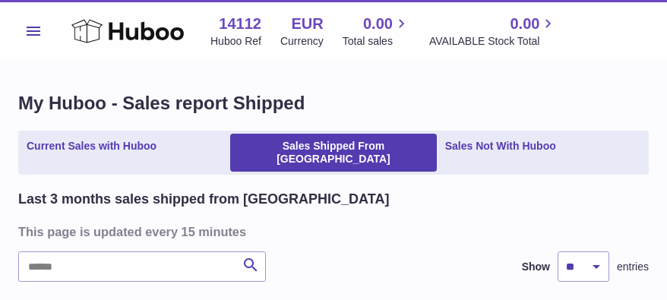  Describe the element at coordinates (633, 267) in the screenshot. I see `span: entries` at that location.